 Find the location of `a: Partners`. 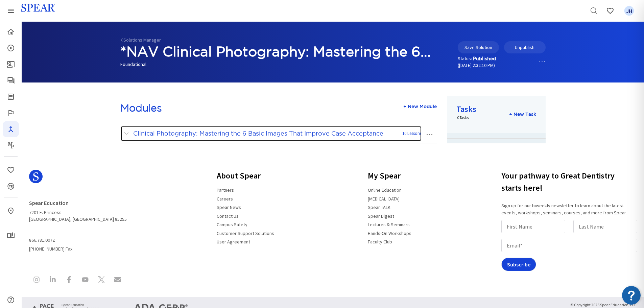

a: Partners is located at coordinates (225, 190).